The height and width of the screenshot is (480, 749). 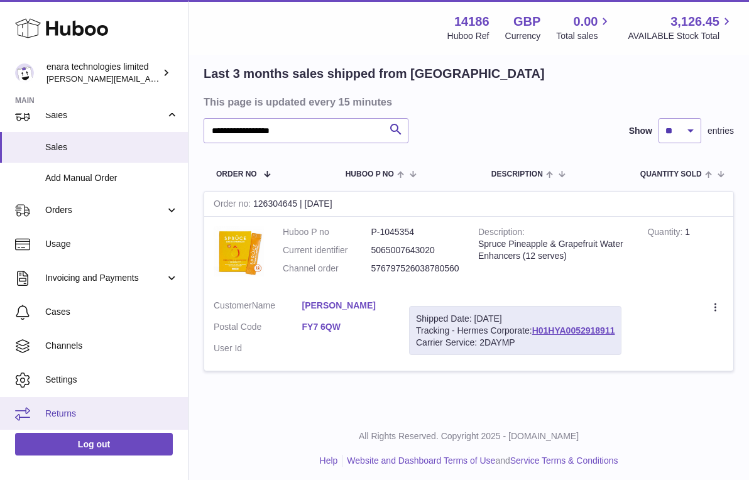 What do you see at coordinates (516, 331) in the screenshot?
I see `div: Tracking - Hermes Corporate:` at bounding box center [516, 331].